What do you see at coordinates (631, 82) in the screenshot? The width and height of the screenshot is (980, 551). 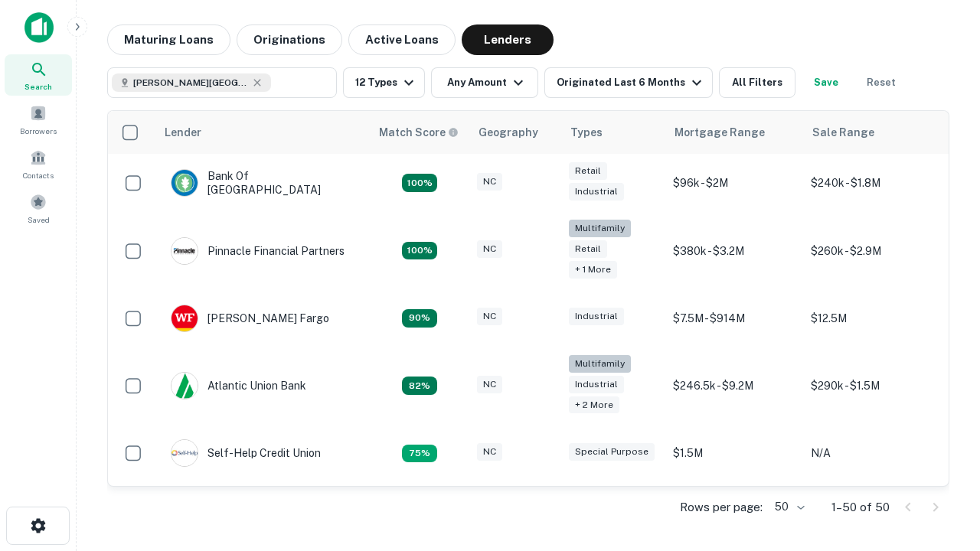 I see `div: Originated Last 6 Months` at bounding box center [631, 82].